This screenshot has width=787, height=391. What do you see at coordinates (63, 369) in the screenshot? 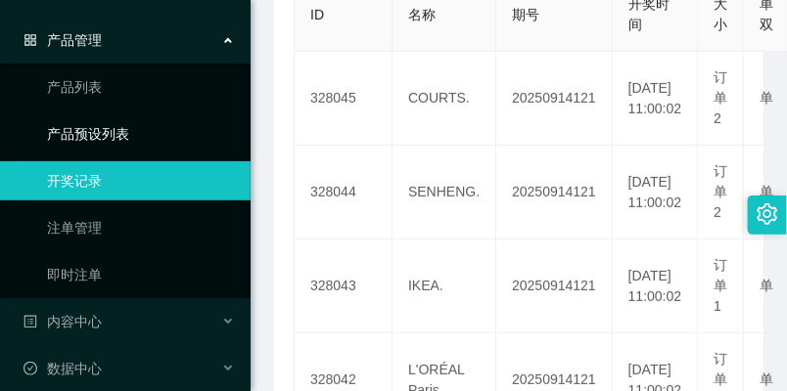
I see `span: 数据中心` at bounding box center [63, 369].